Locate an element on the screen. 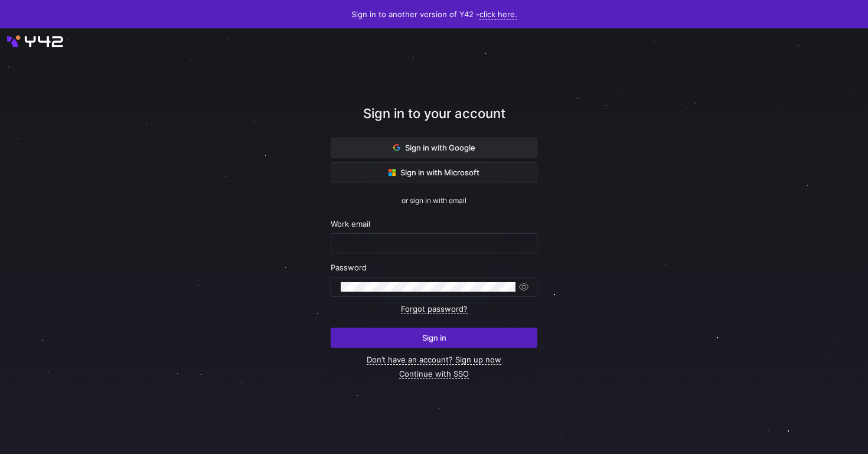 The image size is (868, 454). span: Sign in is located at coordinates (434, 338).